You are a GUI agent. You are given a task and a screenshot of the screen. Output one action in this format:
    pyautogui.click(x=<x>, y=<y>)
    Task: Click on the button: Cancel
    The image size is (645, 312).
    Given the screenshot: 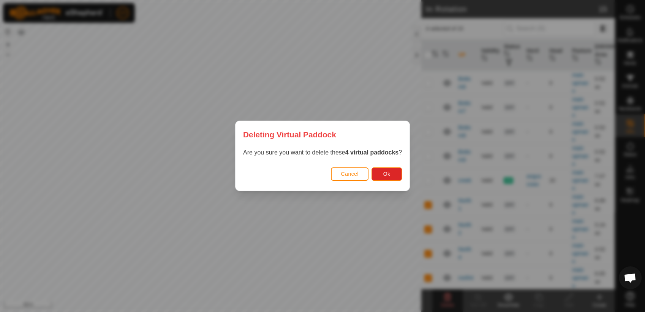 What is the action you would take?
    pyautogui.click(x=350, y=174)
    